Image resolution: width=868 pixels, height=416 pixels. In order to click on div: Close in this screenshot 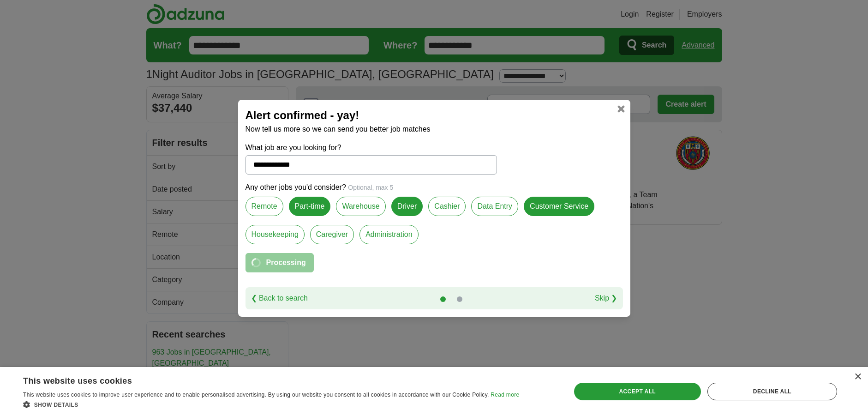, I will do `click(858, 377)`.